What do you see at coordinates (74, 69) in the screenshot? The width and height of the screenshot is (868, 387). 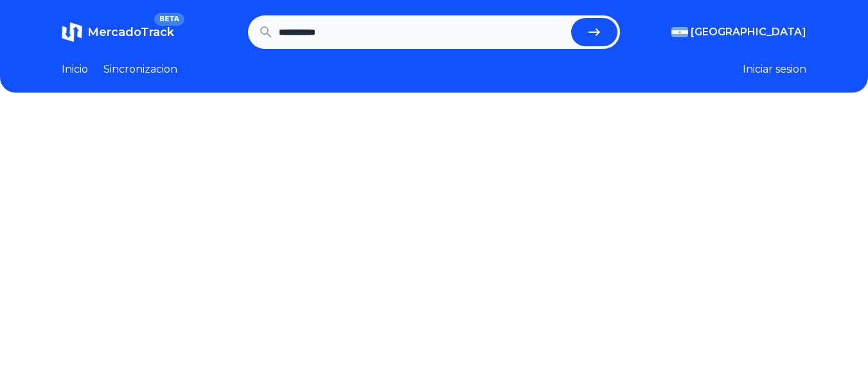 I see `a: Inicio` at bounding box center [74, 69].